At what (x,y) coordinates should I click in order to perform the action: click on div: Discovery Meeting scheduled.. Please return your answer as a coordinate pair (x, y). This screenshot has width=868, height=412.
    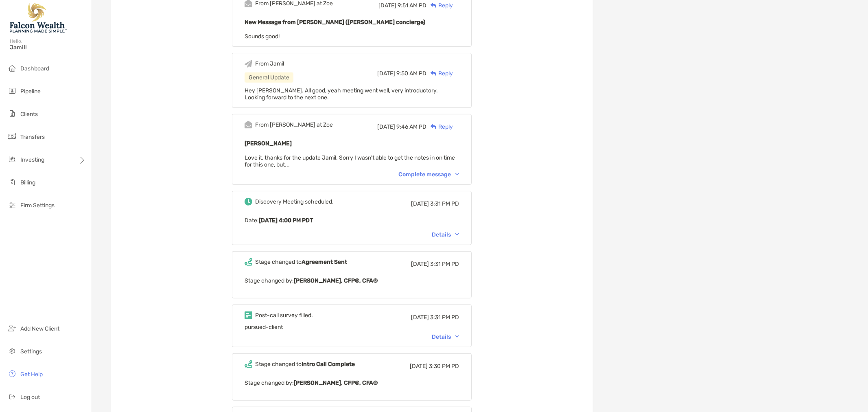
    Looking at the image, I should click on (294, 201).